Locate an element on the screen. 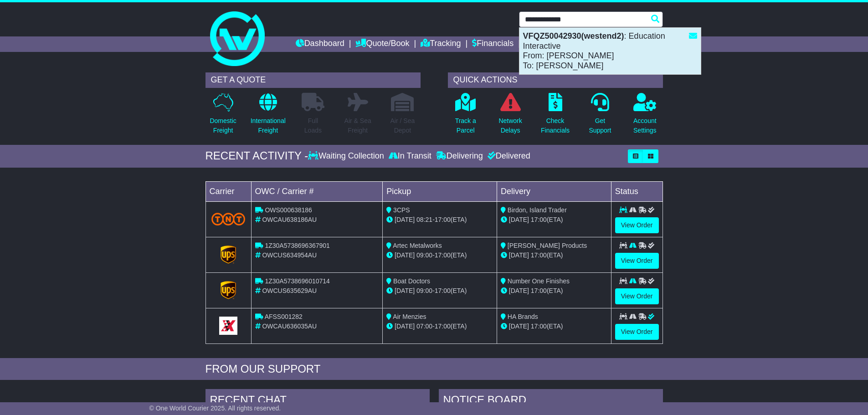 This screenshot has width=868, height=415. td: Pickup is located at coordinates (440, 191).